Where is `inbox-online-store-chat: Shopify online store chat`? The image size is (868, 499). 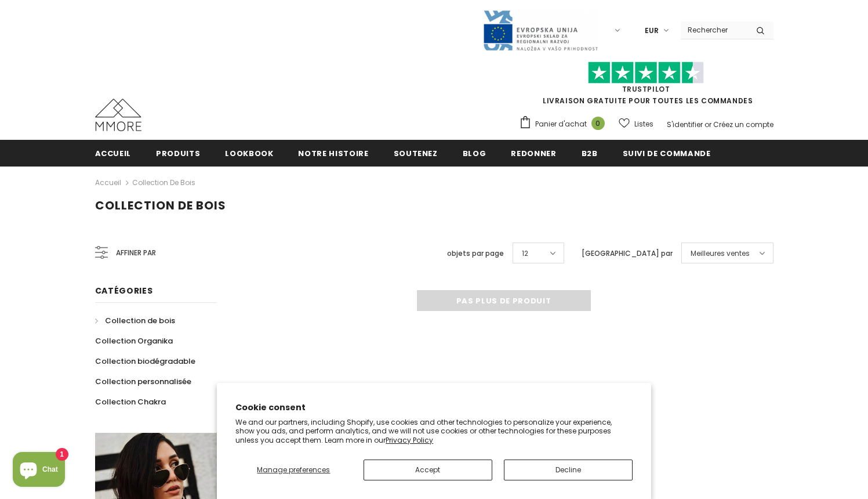 inbox-online-store-chat: Shopify online store chat is located at coordinates (39, 470).